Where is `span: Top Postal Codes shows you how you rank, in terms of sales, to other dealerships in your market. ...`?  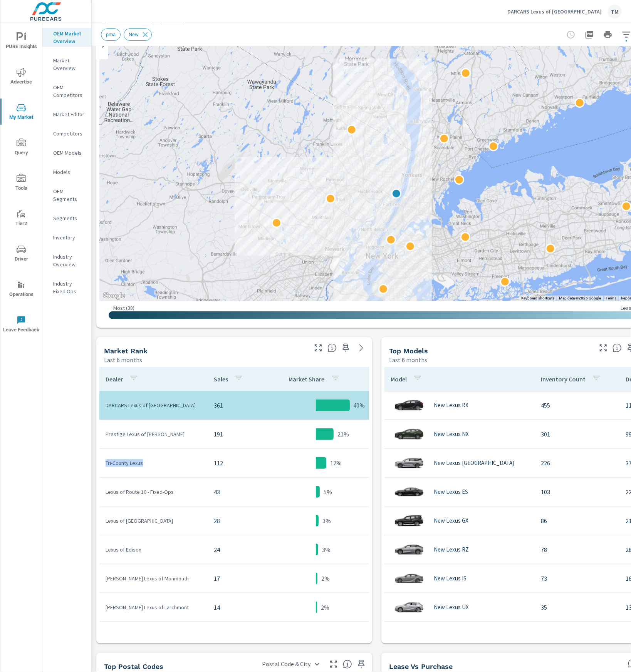 span: Top Postal Codes shows you how you rank, in terms of sales, to other dealerships in your market. ... is located at coordinates (347, 664).